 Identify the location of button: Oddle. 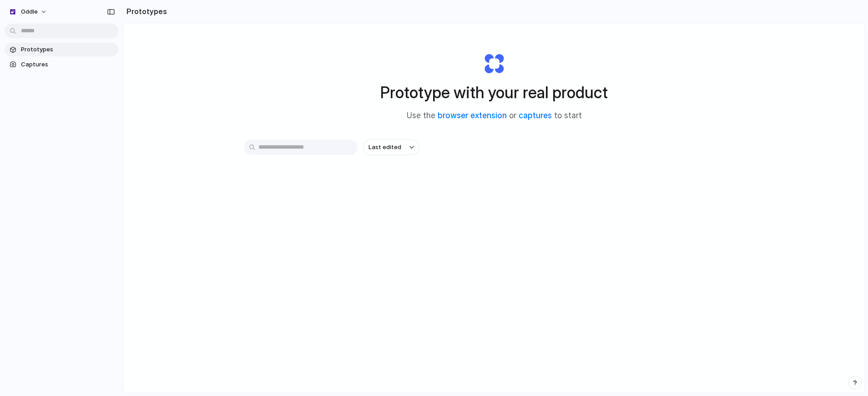
(28, 12).